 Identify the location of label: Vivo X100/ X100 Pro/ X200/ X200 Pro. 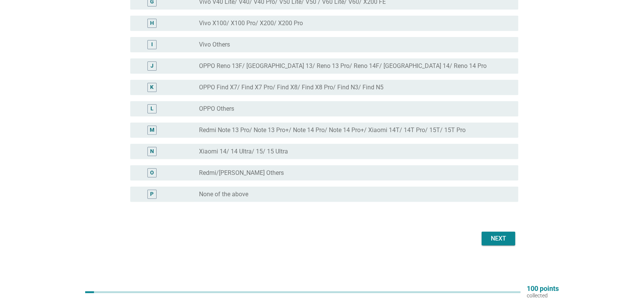
(251, 23).